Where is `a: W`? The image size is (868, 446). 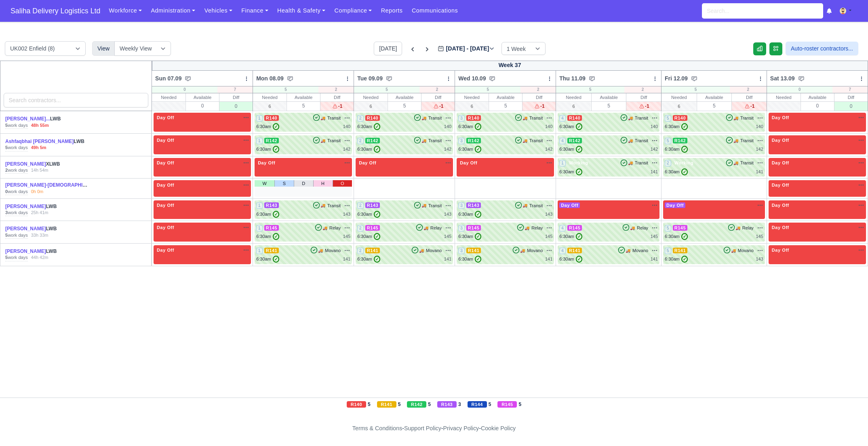
a: W is located at coordinates (264, 183).